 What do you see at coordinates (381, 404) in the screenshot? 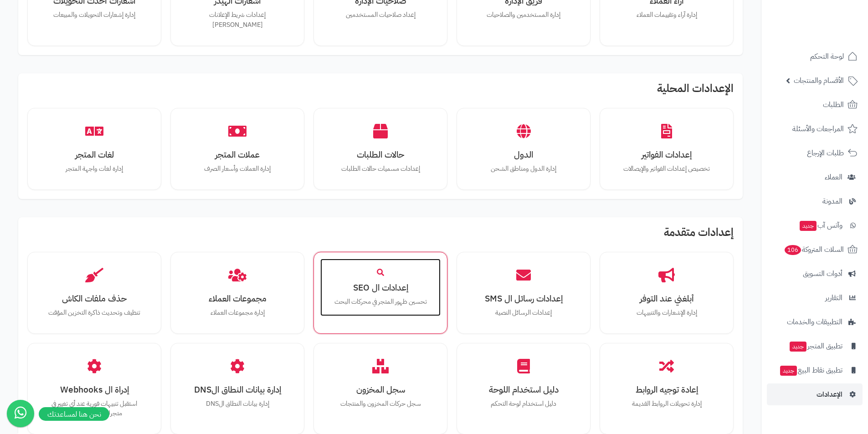
I see `p: سجل حركات المخزون والمنتجات` at bounding box center [381, 404].